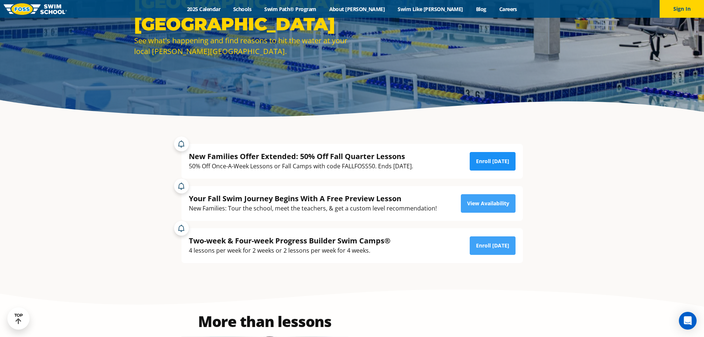 The width and height of the screenshot is (704, 337). I want to click on a: Schools, so click(243, 9).